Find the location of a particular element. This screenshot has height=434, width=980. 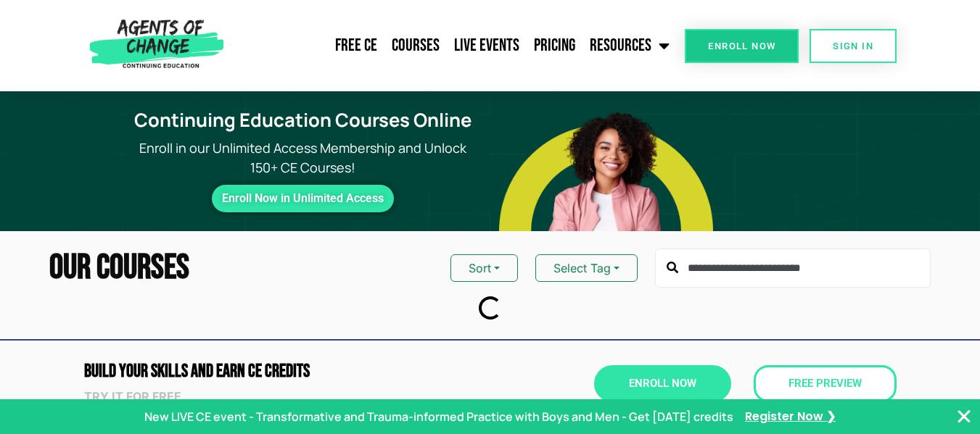

span: Register Now ❯ is located at coordinates (790, 417).